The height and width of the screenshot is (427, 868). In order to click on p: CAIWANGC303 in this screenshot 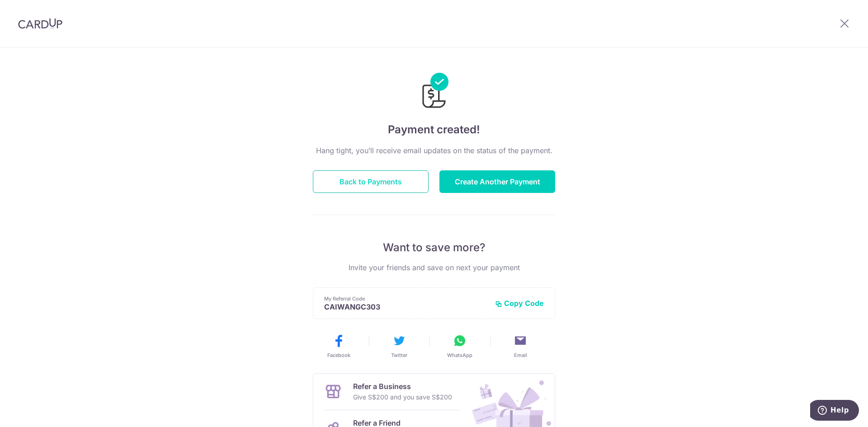, I will do `click(406, 306)`.